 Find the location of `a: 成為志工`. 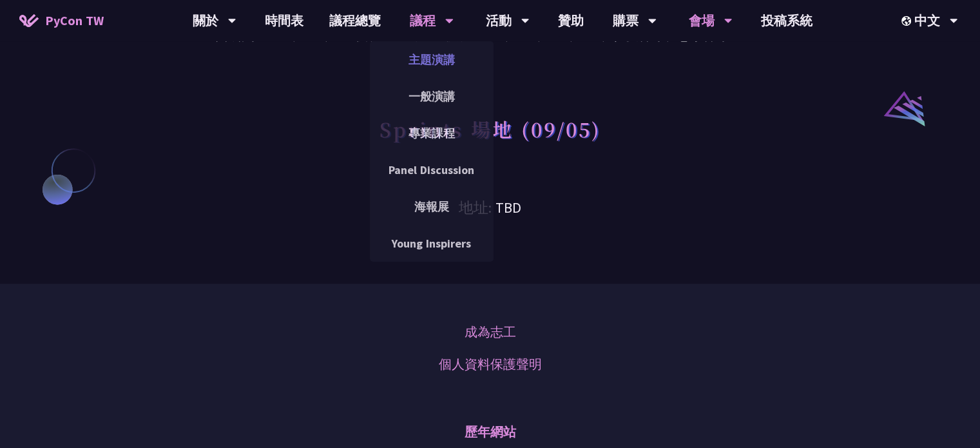

a: 成為志工 is located at coordinates (490, 332).